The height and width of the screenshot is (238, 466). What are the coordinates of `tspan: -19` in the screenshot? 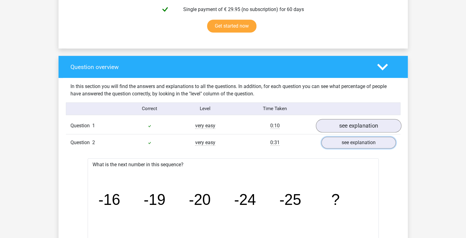 It's located at (154, 199).